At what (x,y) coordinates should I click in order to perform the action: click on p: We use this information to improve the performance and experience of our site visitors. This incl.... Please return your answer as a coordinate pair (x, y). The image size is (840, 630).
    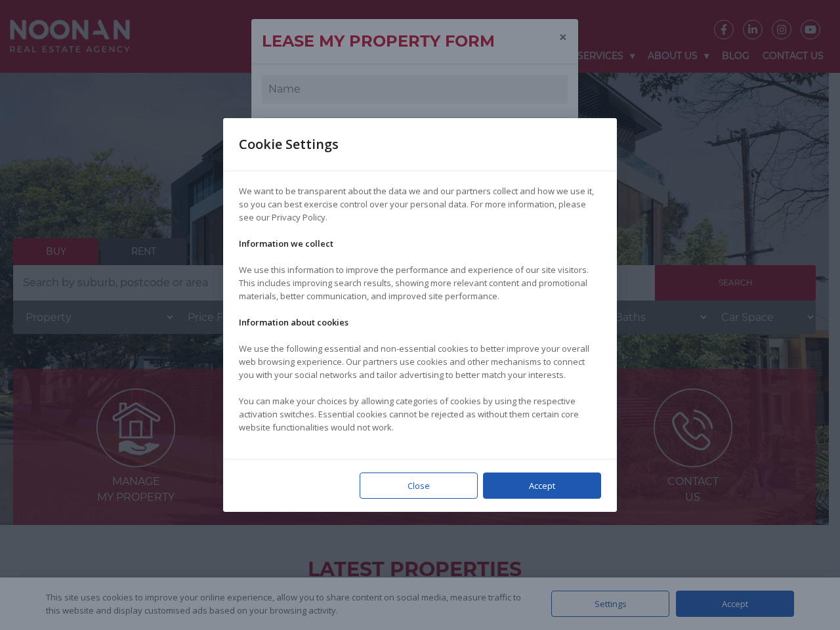
    Looking at the image, I should click on (420, 283).